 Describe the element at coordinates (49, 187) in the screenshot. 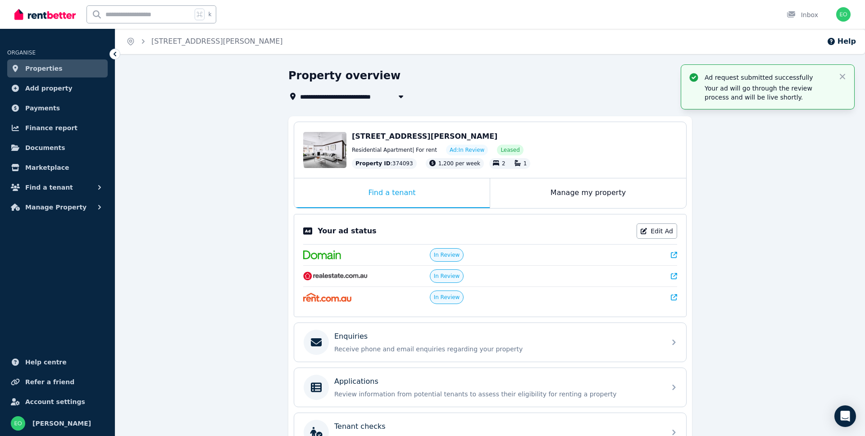

I see `span: Find a tenant` at that location.